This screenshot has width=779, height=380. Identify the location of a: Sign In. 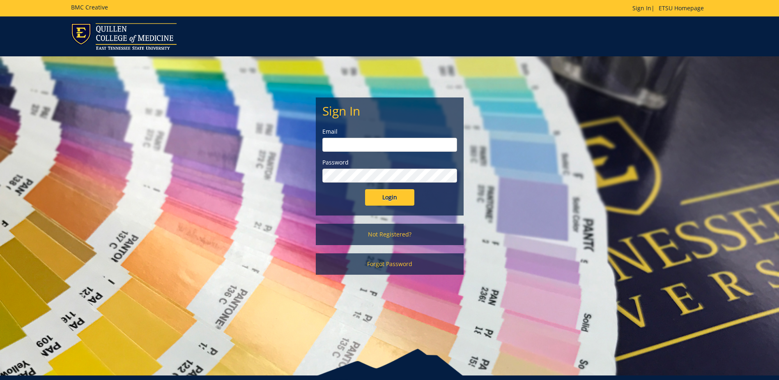
(642, 8).